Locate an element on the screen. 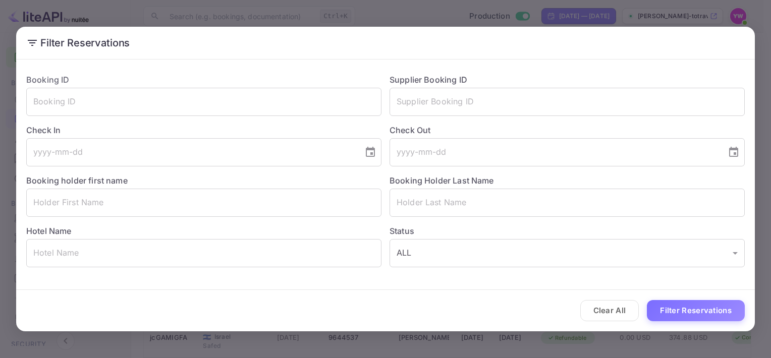 The width and height of the screenshot is (771, 358). button: Filter Reservations is located at coordinates (695, 311).